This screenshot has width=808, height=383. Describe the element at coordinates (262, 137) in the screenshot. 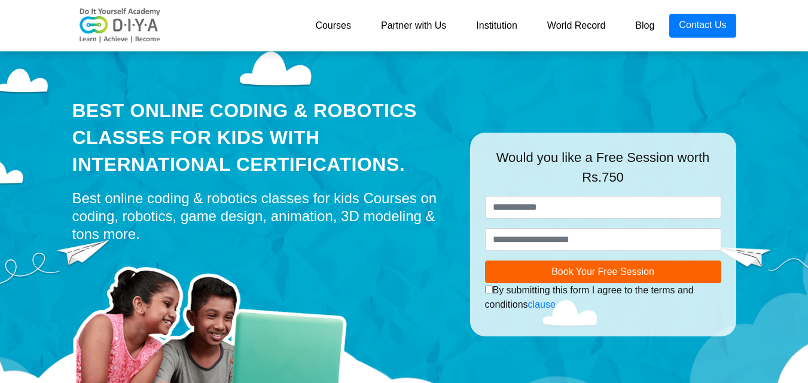

I see `div: Best Online Coding & Robotics Classes for kids with International Certifications.` at that location.